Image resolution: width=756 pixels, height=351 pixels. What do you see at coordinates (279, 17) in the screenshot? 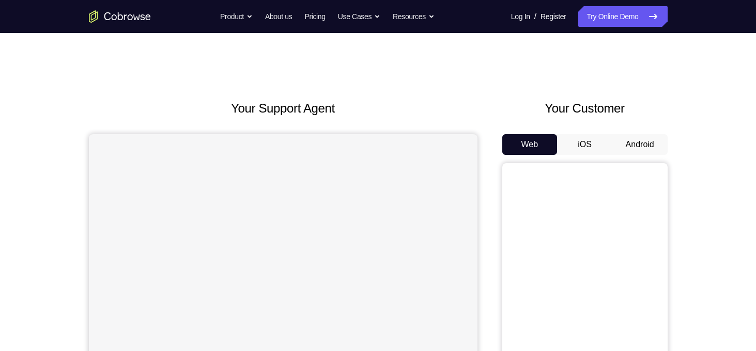
I see `a: About us` at bounding box center [279, 17].